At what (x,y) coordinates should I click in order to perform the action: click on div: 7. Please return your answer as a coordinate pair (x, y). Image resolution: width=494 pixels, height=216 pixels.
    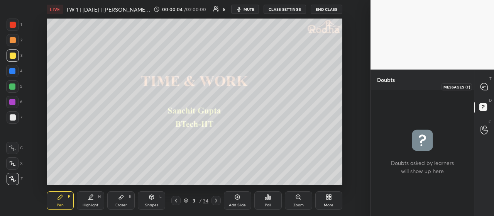
    Looking at the image, I should click on (14, 117).